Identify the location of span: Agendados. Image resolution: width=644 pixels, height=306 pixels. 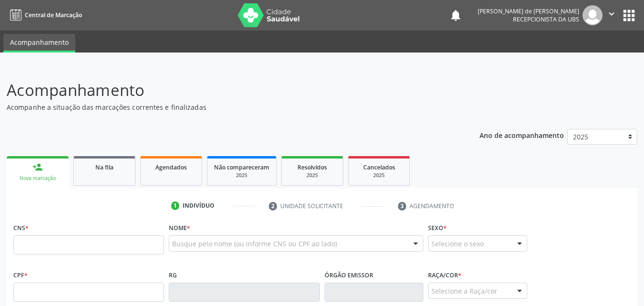
(171, 167).